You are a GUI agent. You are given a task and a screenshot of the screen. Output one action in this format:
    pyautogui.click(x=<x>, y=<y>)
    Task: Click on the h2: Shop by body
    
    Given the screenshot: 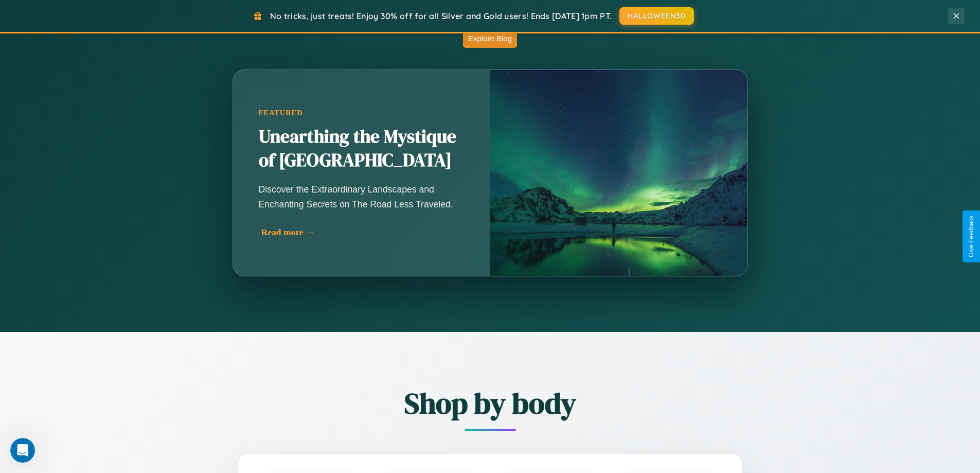 What is the action you would take?
    pyautogui.click(x=490, y=403)
    